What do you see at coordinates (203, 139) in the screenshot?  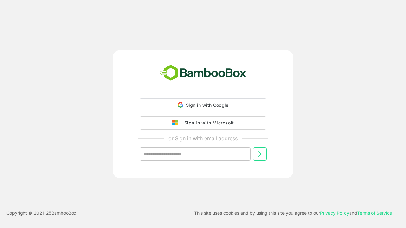 I see `p: or Sign in with email address` at bounding box center [203, 139].